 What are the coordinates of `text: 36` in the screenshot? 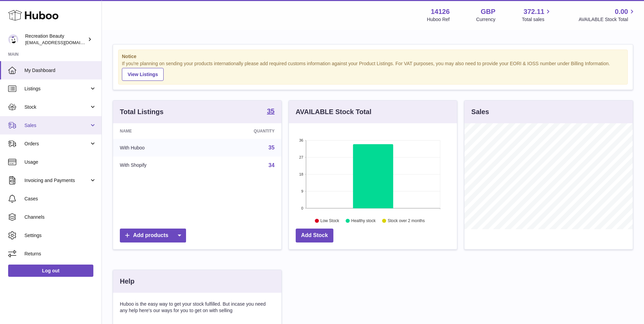 It's located at (301, 141).